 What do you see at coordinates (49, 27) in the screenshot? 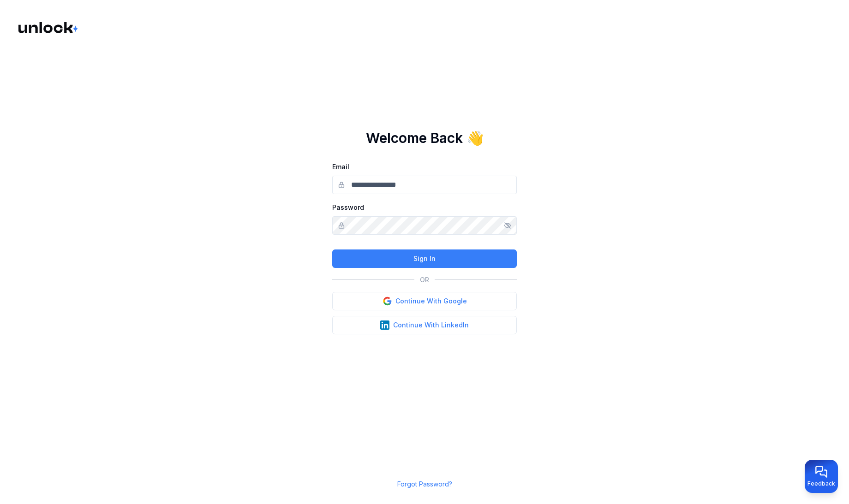
I see `img: Logo` at bounding box center [49, 27].